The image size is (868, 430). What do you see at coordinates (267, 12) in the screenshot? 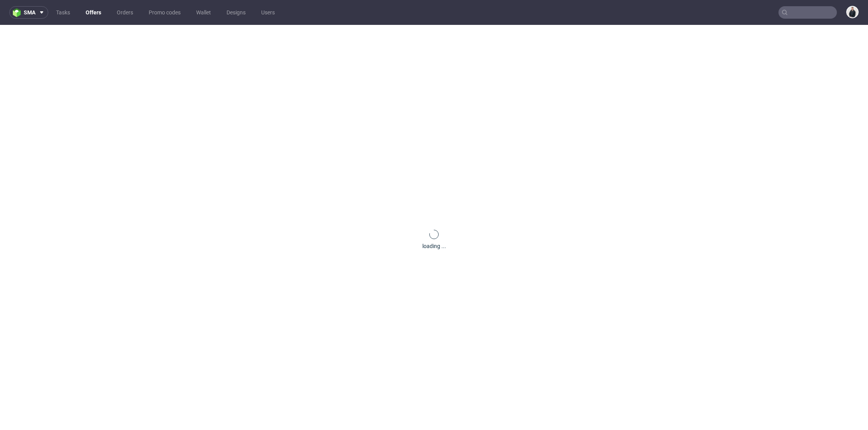
I see `a: Users` at bounding box center [267, 12].